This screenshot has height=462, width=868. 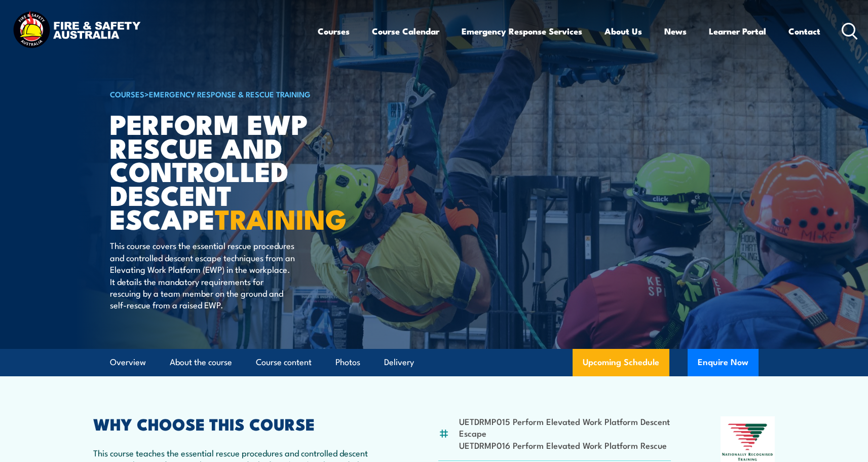 I want to click on a: News, so click(x=675, y=31).